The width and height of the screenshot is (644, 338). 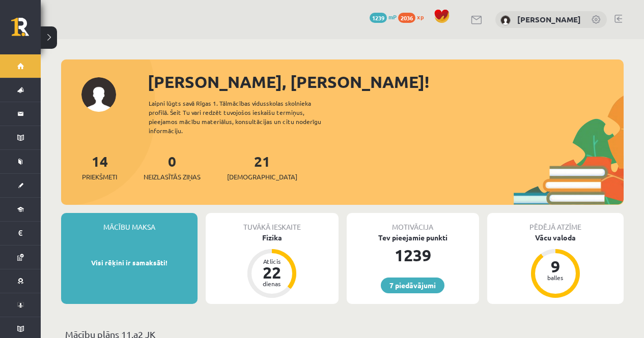 What do you see at coordinates (393, 17) in the screenshot?
I see `span: mP` at bounding box center [393, 17].